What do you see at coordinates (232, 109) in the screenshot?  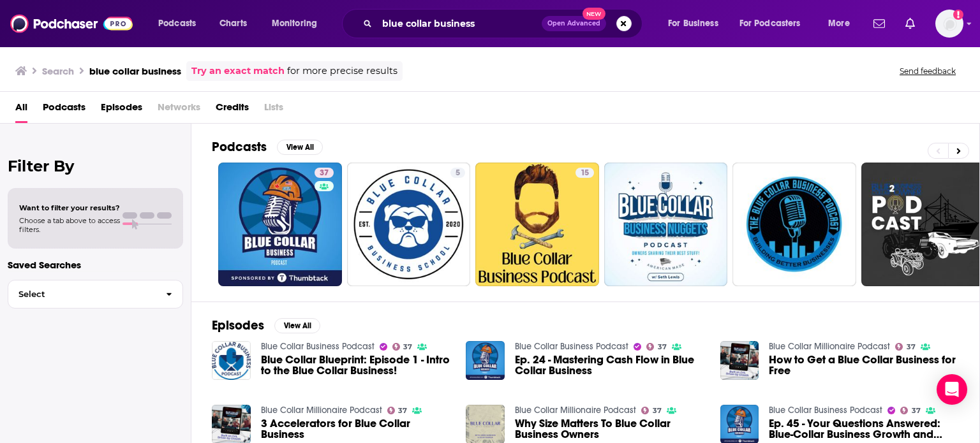 I see `a: Credits` at bounding box center [232, 109].